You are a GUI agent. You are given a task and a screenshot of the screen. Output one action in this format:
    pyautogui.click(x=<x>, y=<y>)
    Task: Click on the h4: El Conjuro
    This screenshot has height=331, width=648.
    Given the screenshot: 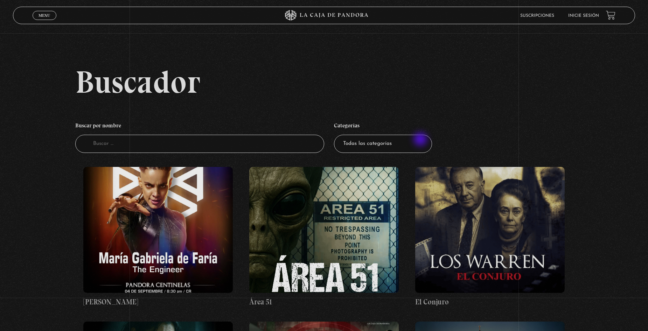 What is the action you would take?
    pyautogui.click(x=490, y=302)
    